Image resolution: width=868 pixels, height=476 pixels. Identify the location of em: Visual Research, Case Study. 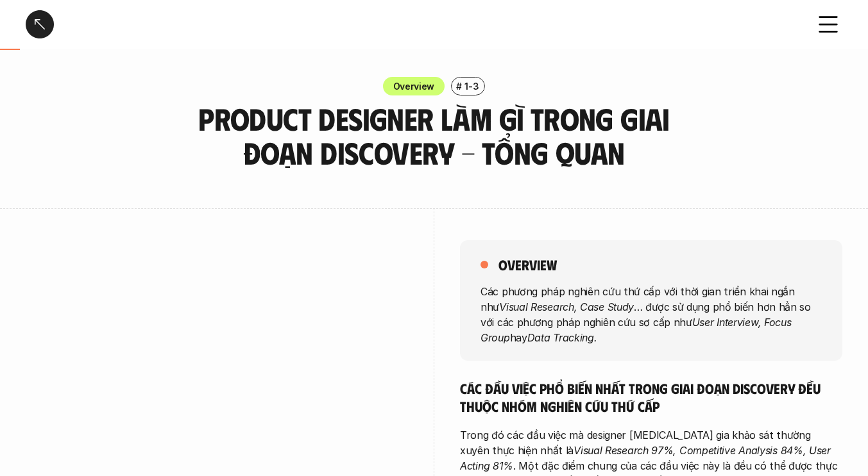
(567, 306).